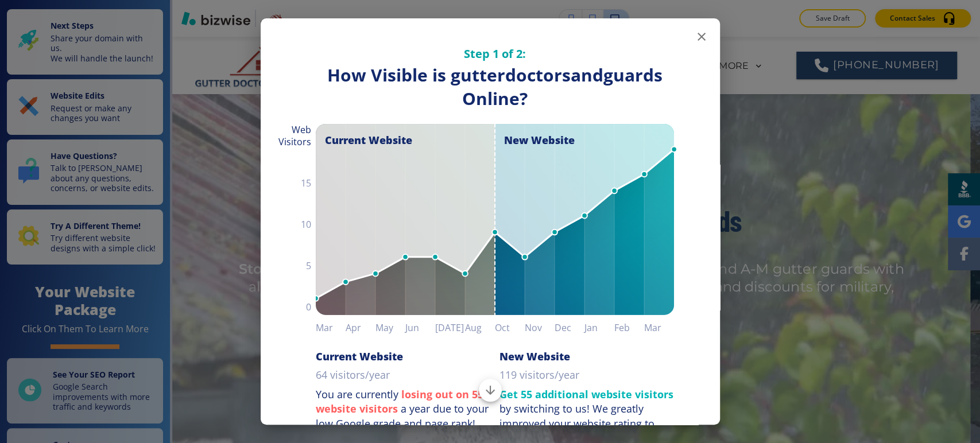  I want to click on h6: Nov, so click(540, 328).